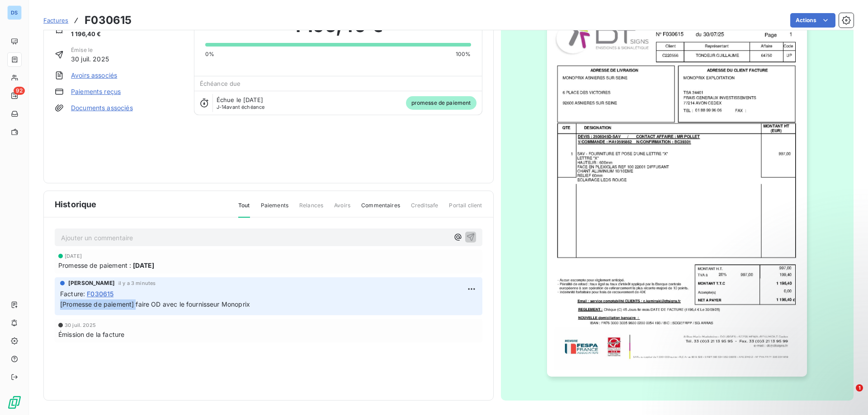 The image size is (868, 415). I want to click on span: Promesse de paiement :, so click(95, 265).